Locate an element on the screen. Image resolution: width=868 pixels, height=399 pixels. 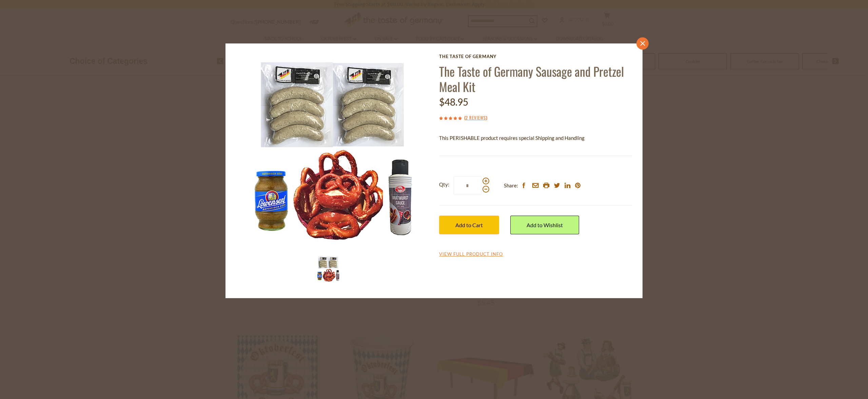
li: We will ship this product in heat-protective packaging and ice. is located at coordinates (539, 151).